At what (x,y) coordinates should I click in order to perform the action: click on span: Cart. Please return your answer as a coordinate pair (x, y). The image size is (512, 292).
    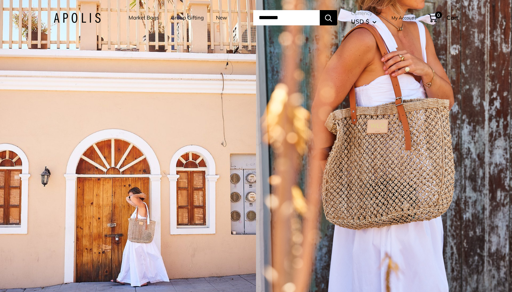
    Looking at the image, I should click on (452, 17).